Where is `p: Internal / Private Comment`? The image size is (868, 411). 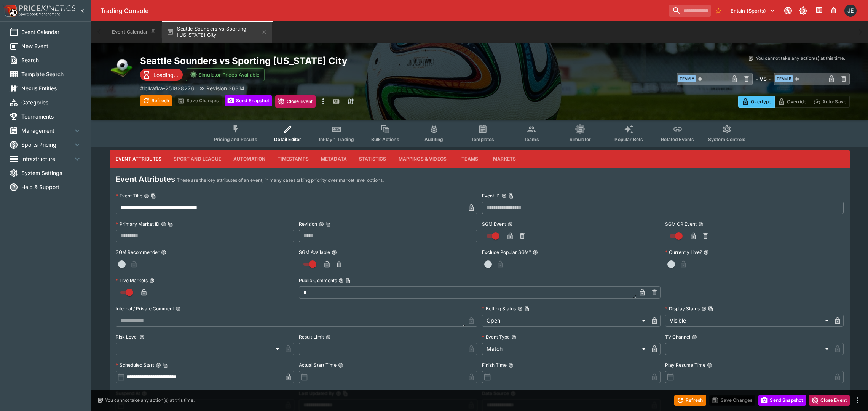 p: Internal / Private Comment is located at coordinates (144, 309).